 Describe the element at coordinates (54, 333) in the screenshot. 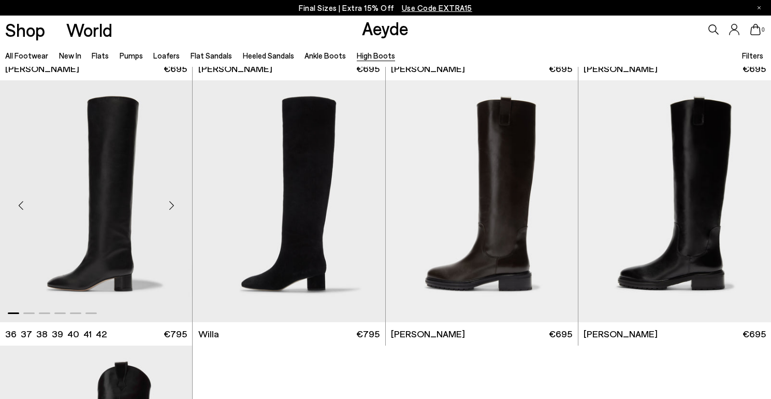

I see `ul: variant` at that location.